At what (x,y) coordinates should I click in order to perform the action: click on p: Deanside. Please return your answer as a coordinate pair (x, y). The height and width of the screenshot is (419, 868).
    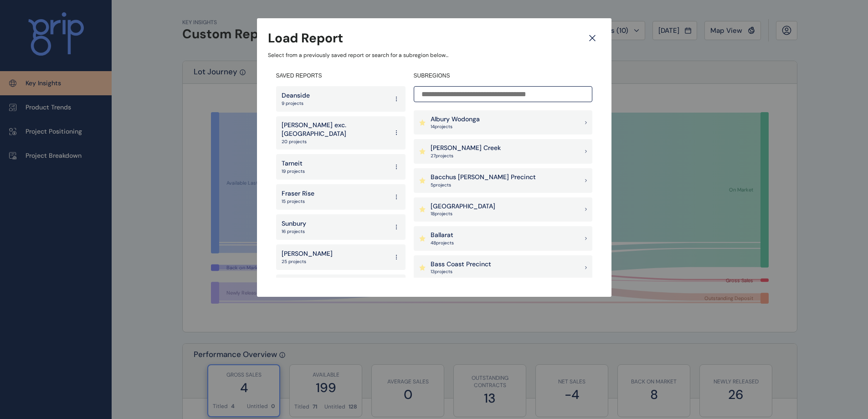
    Looking at the image, I should click on (296, 96).